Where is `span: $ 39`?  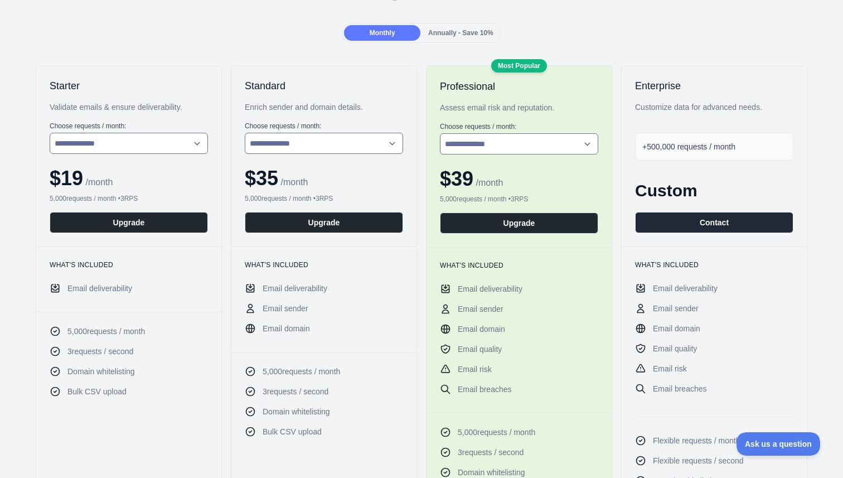
span: $ 39 is located at coordinates (456, 178).